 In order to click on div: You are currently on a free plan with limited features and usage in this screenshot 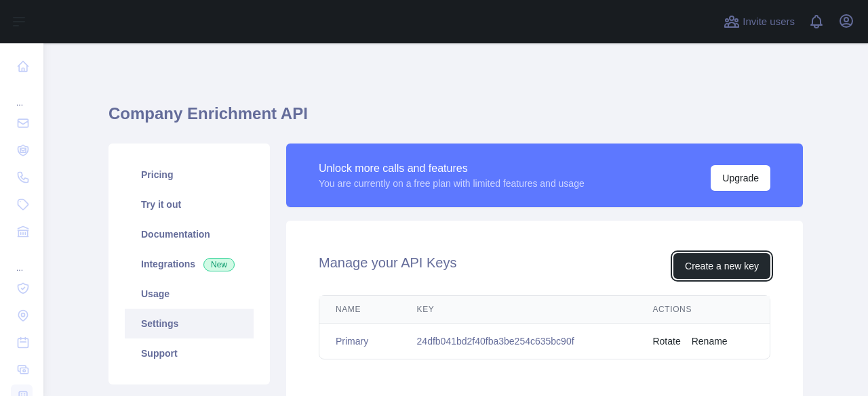, I will do `click(451, 184)`.